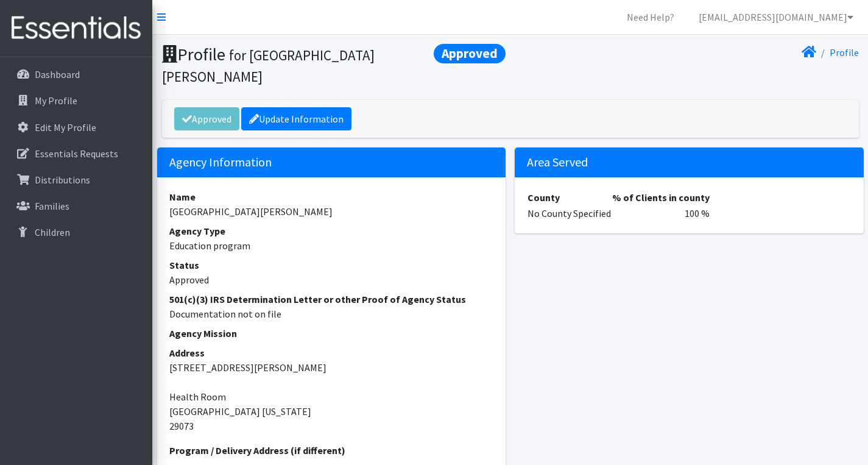 The width and height of the screenshot is (868, 465). Describe the element at coordinates (651, 17) in the screenshot. I see `a: Need Help?` at that location.